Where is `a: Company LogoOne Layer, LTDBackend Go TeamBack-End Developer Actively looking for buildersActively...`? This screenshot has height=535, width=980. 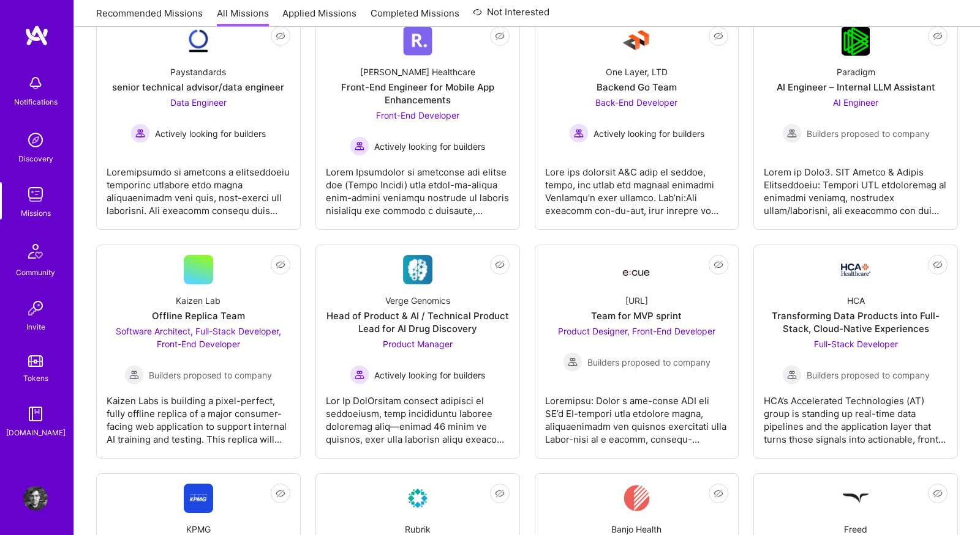 a: Company LogoOne Layer, LTDBackend Go TeamBack-End Developer Actively looking for buildersActively... is located at coordinates (636, 123).